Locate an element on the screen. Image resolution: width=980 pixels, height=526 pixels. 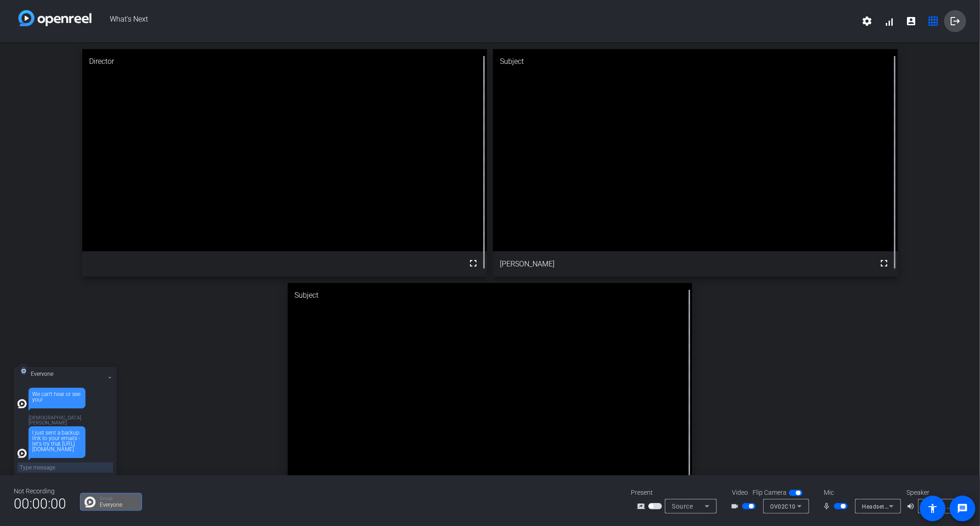
div: Speaker is located at coordinates (934, 492).